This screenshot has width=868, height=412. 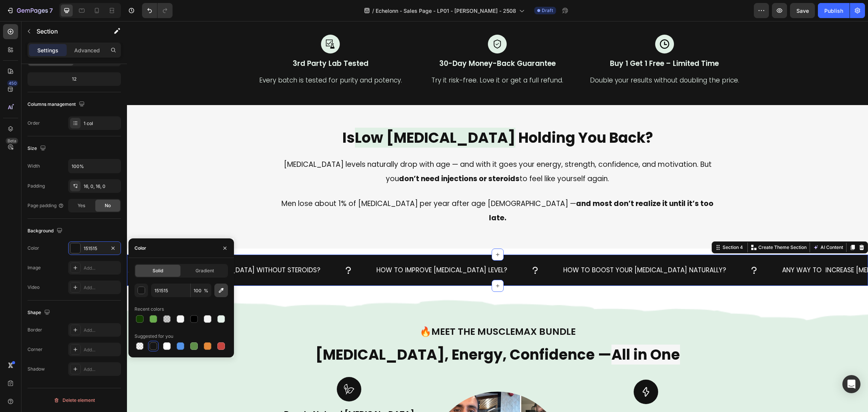 I want to click on div: Shape, so click(x=39, y=313).